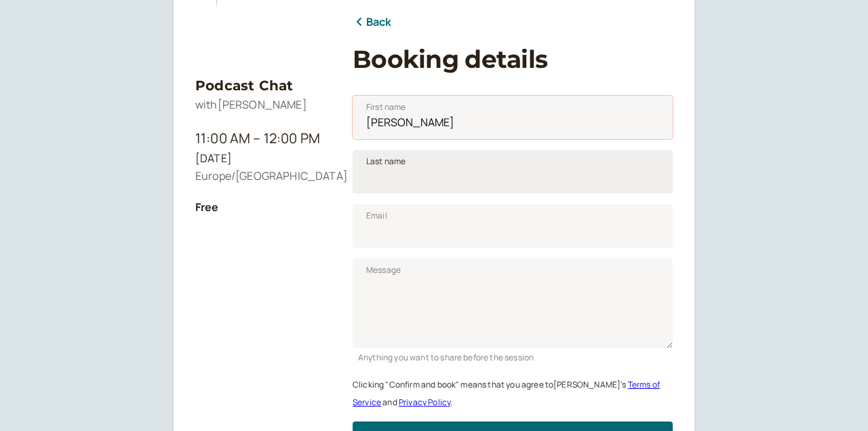 Image resolution: width=868 pixels, height=431 pixels. What do you see at coordinates (506, 393) in the screenshot?
I see `a: Terms of Service` at bounding box center [506, 393].